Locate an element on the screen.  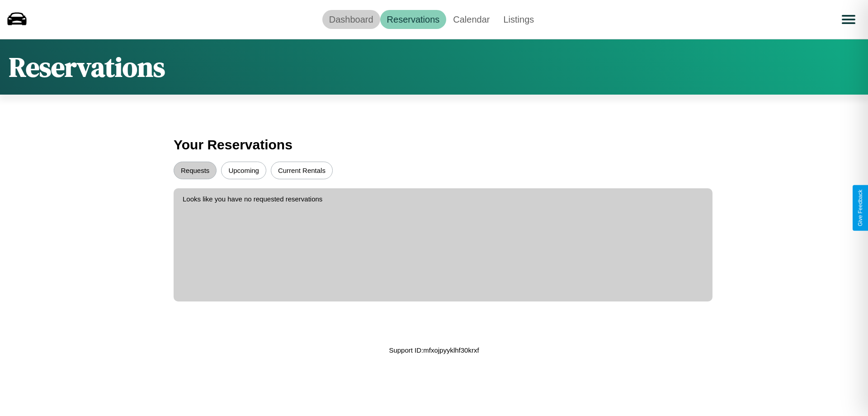
p: Looks like you have no requested reservations is located at coordinates (443, 199).